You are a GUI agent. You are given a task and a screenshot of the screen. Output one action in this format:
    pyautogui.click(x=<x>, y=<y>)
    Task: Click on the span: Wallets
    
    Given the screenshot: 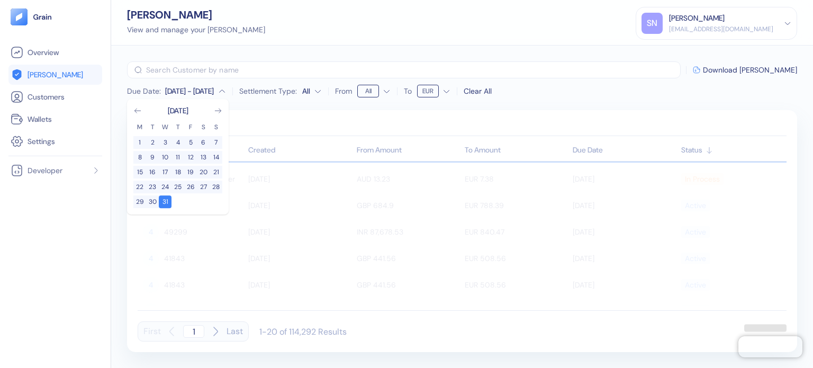 What is the action you would take?
    pyautogui.click(x=40, y=119)
    